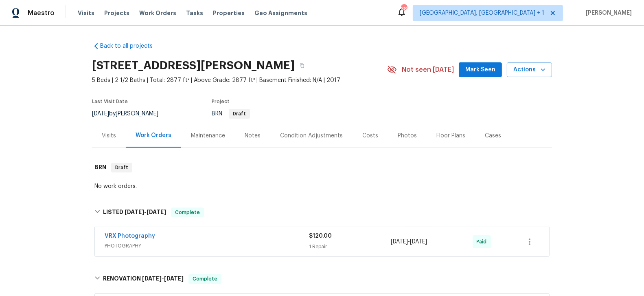 This screenshot has height=296, width=644. Describe the element at coordinates (41, 13) in the screenshot. I see `span: Maestro` at that location.